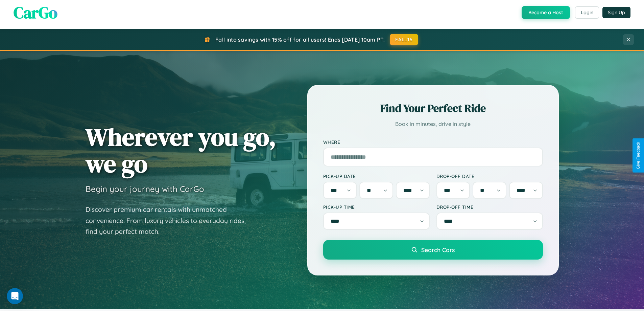 The height and width of the screenshot is (311, 644). I want to click on span: Search Cars, so click(438, 250).